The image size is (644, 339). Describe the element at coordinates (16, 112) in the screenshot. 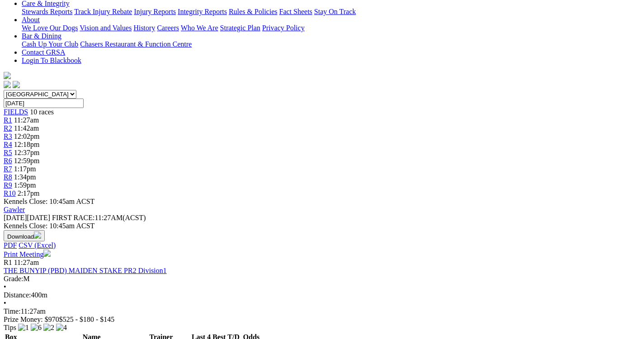

I see `span: FIELDS` at that location.